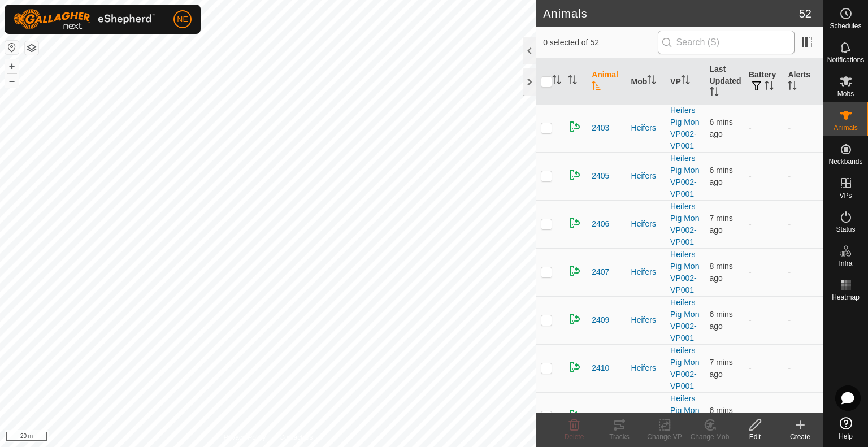 This screenshot has width=868, height=447. Describe the element at coordinates (845, 428) in the screenshot. I see `a: Help` at that location.